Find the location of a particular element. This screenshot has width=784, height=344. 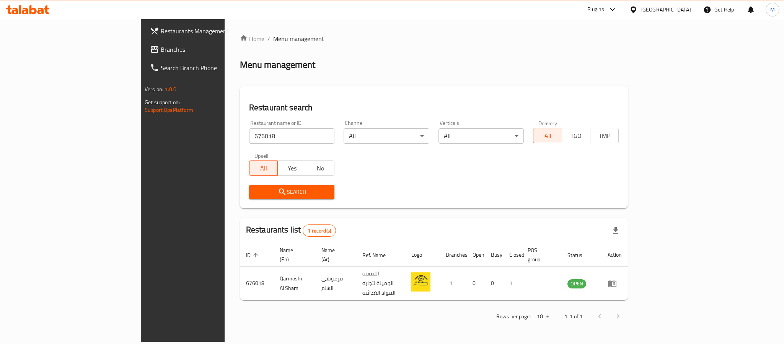

span: 1 record(s) is located at coordinates (319, 230).